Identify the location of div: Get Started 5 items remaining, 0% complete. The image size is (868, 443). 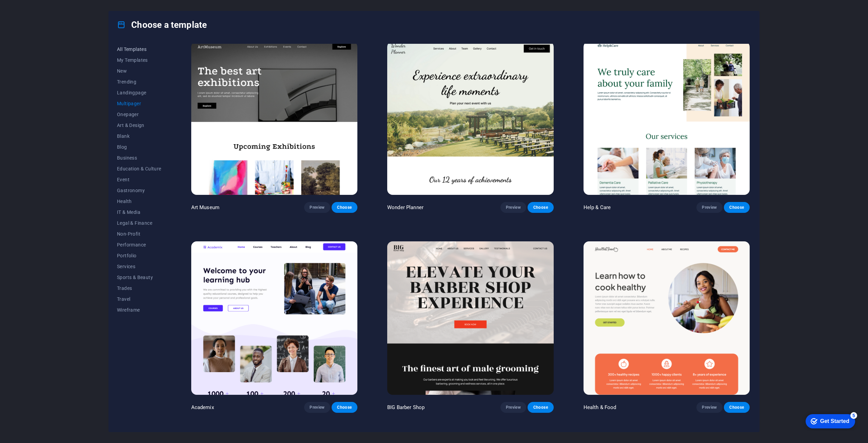
(30, 11).